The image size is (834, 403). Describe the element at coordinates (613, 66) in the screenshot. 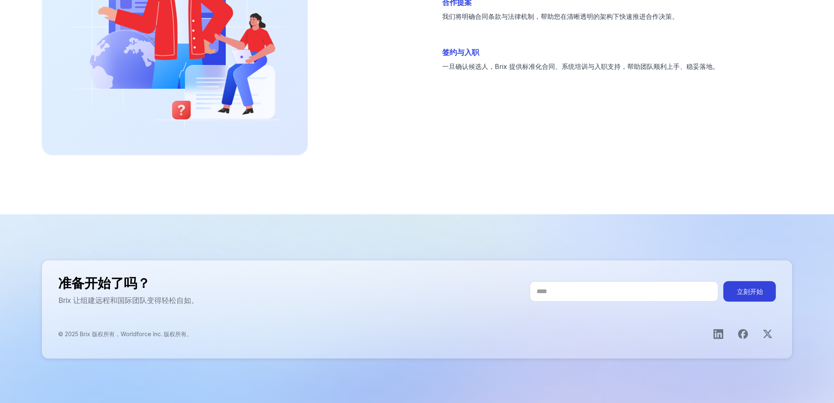

I see `p: 一旦确认候选人，Brix 提供标准化合同、系统培训与入职支持，帮助团队顺利上手、稳妥落地。` at that location.